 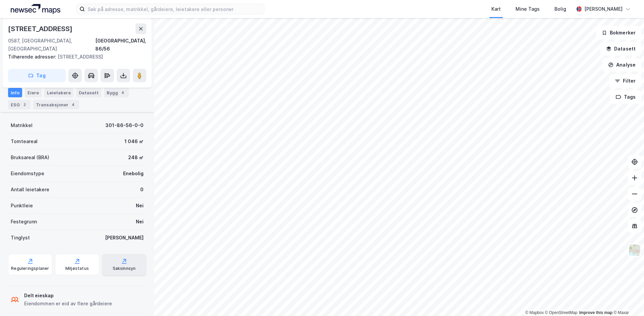 What do you see at coordinates (136, 158) in the screenshot?
I see `div: 248 ㎡` at bounding box center [136, 158].